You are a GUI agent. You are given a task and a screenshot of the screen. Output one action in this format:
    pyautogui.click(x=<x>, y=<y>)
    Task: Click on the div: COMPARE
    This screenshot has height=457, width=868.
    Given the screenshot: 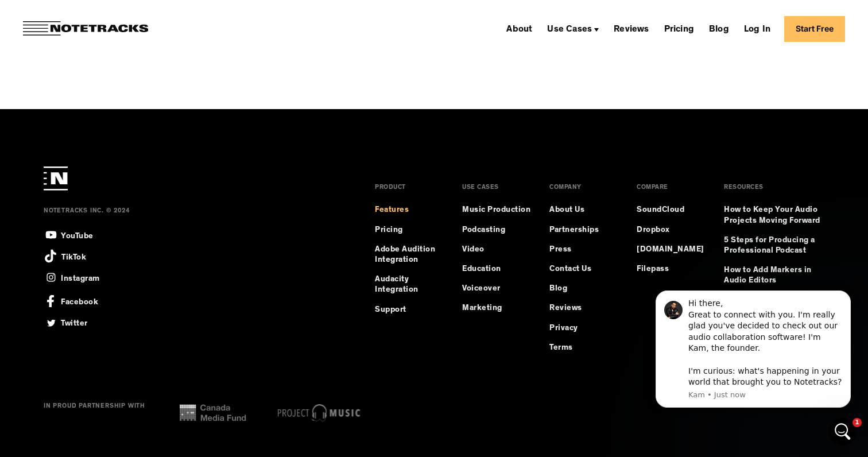 What is the action you would take?
    pyautogui.click(x=652, y=194)
    